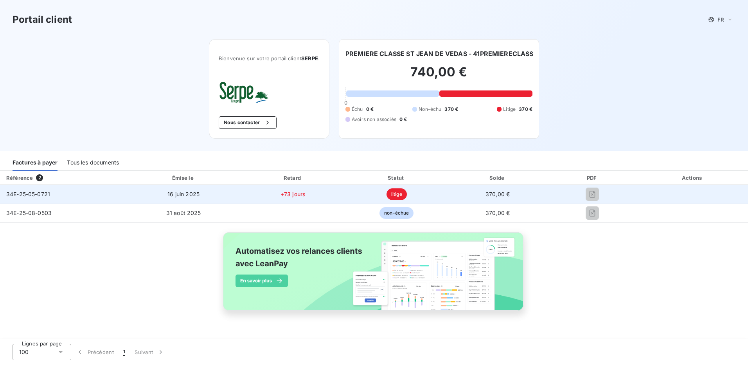 Image resolution: width=748 pixels, height=365 pixels. Describe the element at coordinates (95, 352) in the screenshot. I see `button: Précédent` at that location.